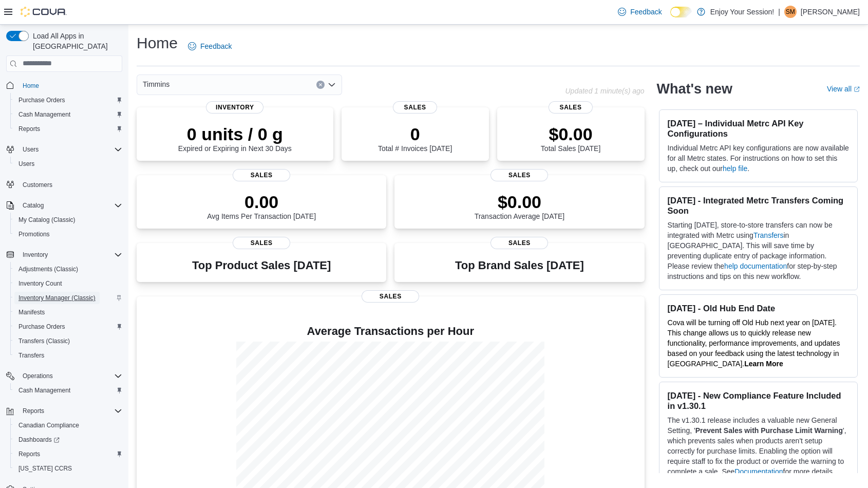 The image size is (868, 488). Describe the element at coordinates (48, 269) in the screenshot. I see `a: Adjustments (Classic)` at that location.